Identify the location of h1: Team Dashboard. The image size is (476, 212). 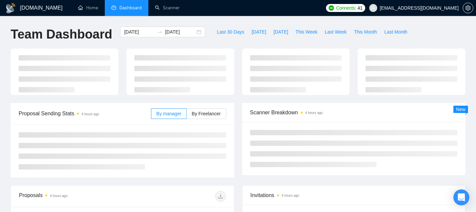
(61, 34).